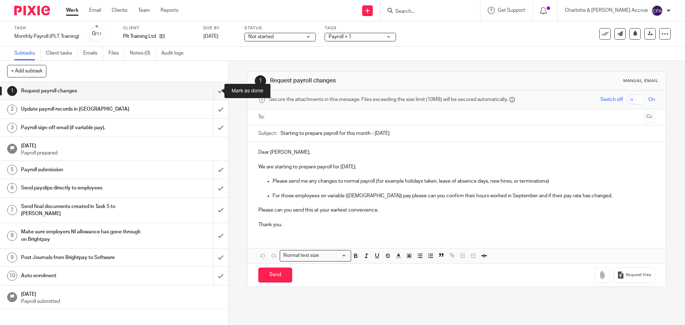 This screenshot has width=685, height=325. Describe the element at coordinates (612, 100) in the screenshot. I see `span: Switch off` at that location.